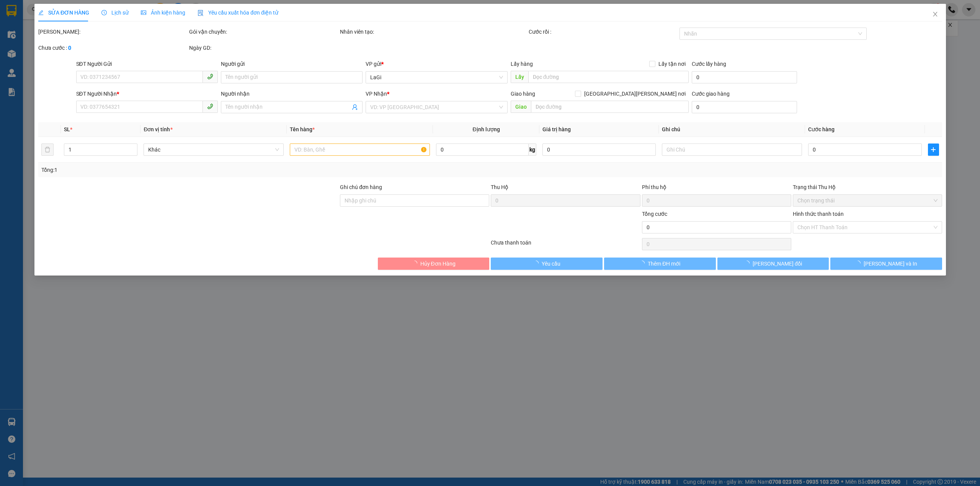 The height and width of the screenshot is (486, 980). Describe the element at coordinates (709, 64) in the screenshot. I see `label: Cước lấy hàng` at that location.